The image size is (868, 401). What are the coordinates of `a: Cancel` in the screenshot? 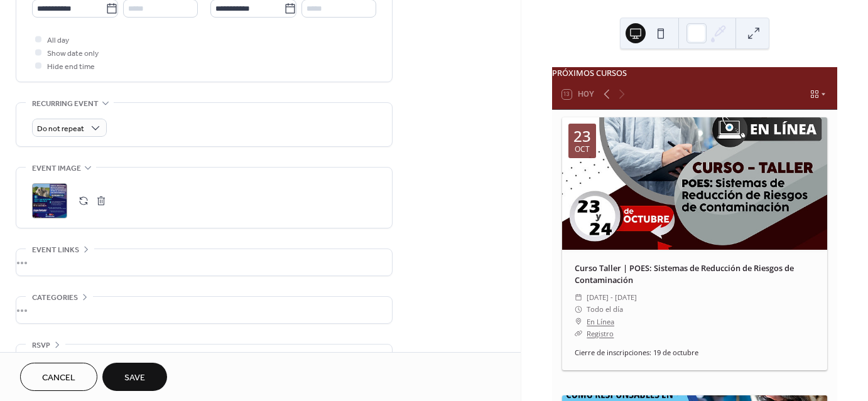 It's located at (58, 377).